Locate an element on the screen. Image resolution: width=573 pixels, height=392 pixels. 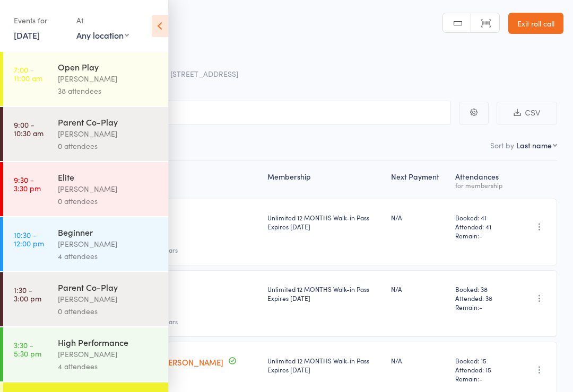
div: for membership is located at coordinates (482, 185).